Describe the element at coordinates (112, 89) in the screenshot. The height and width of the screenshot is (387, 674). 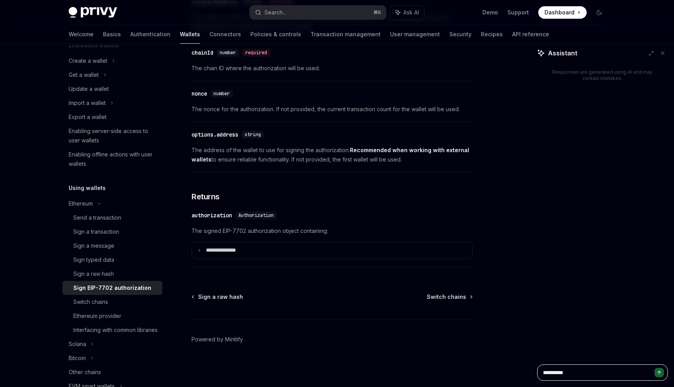
I see `a: Update a wallet` at that location.